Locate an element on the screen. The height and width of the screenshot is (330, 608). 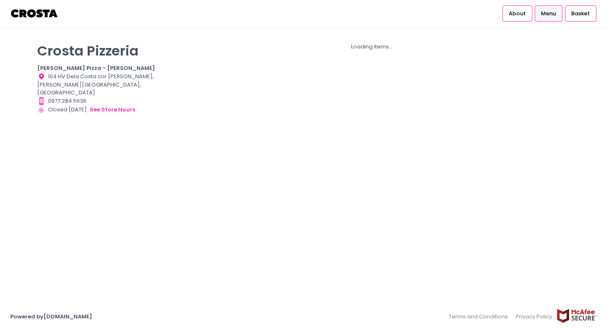
p: Crosta Pizzeria is located at coordinates (100, 50).